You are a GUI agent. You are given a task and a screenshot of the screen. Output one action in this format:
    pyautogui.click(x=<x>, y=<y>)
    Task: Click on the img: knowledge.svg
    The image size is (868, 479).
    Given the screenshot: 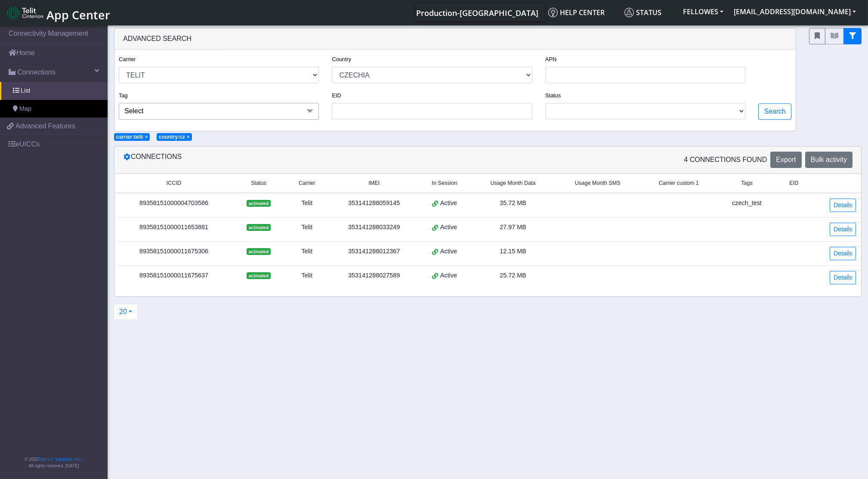 What is the action you would take?
    pyautogui.click(x=553, y=13)
    